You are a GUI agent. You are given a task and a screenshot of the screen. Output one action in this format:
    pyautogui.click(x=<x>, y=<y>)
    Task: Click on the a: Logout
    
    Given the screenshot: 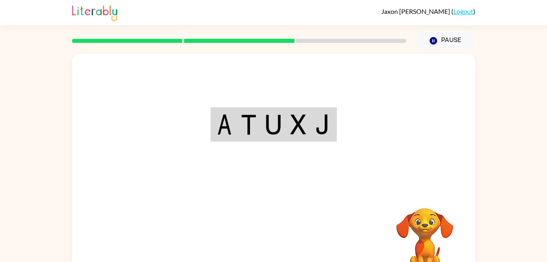 What is the action you would take?
    pyautogui.click(x=463, y=11)
    